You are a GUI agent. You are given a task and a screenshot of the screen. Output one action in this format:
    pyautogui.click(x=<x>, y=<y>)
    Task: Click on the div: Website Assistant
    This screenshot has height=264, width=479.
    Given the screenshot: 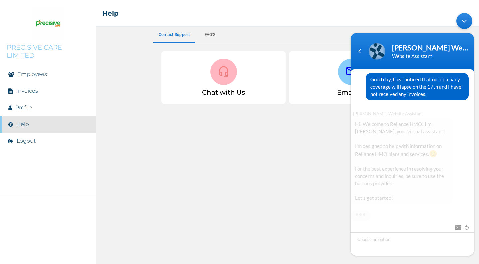 What is the action you would take?
    pyautogui.click(x=83, y=46)
    